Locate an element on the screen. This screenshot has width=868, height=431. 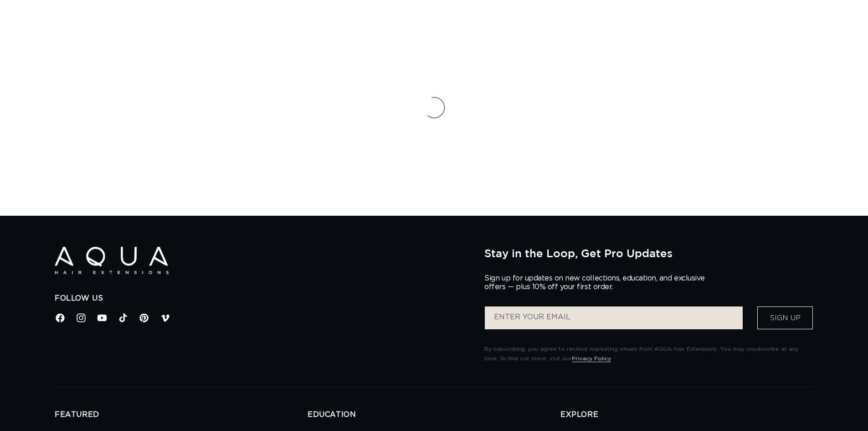
p: Sign up for updates on new collections, education, and exclusive offers — plus 10% off your first... is located at coordinates (598, 283).